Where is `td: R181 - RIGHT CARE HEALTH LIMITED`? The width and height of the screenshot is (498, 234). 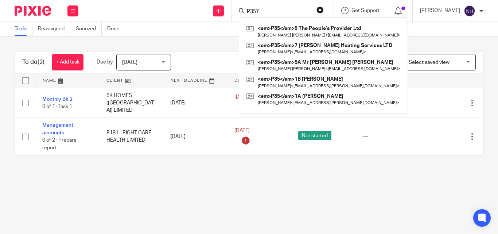
td: R181 - RIGHT CARE HEALTH LIMITED is located at coordinates (131, 136).